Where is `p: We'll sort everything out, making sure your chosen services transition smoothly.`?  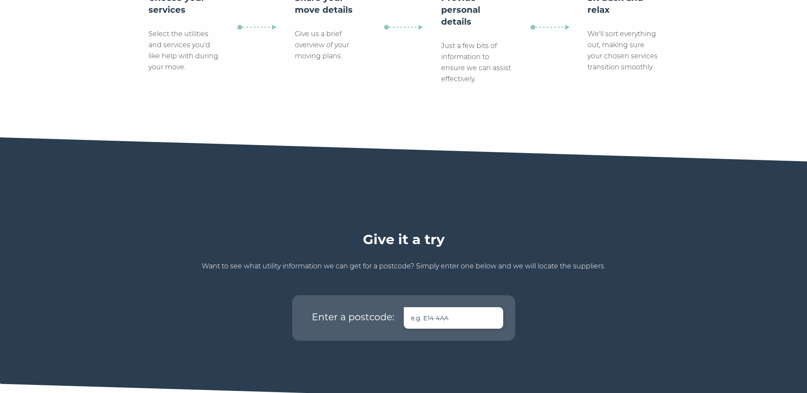 p: We'll sort everything out, making sure your chosen services transition smoothly. is located at coordinates (623, 51).